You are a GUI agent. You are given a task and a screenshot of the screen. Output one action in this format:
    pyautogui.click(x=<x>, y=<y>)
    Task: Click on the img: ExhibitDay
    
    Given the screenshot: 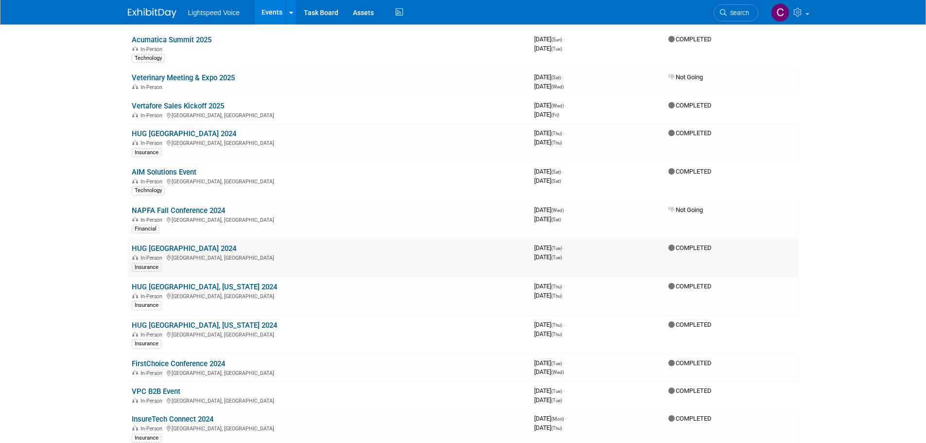 What is the action you would take?
    pyautogui.click(x=152, y=13)
    